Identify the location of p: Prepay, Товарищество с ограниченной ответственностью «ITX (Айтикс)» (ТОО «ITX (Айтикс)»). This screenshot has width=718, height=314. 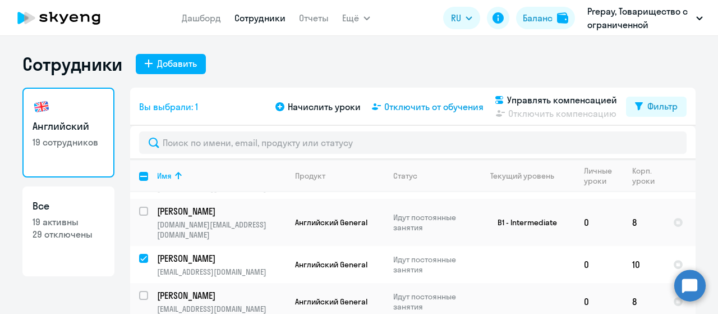
(639, 18).